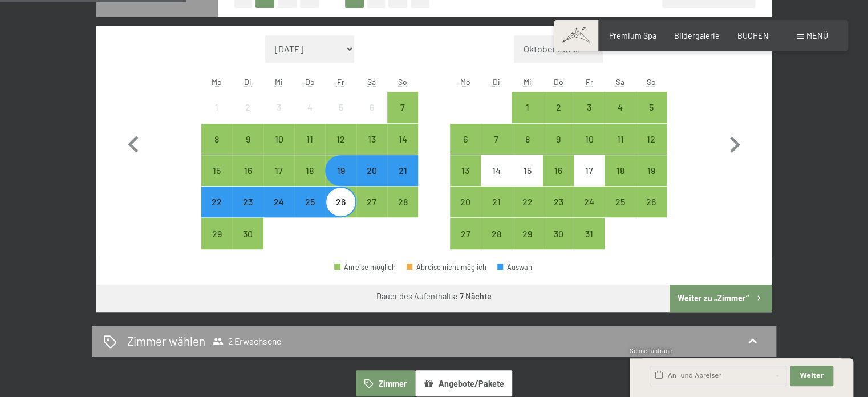  Describe the element at coordinates (466, 149) in the screenshot. I see `div: 6` at that location.